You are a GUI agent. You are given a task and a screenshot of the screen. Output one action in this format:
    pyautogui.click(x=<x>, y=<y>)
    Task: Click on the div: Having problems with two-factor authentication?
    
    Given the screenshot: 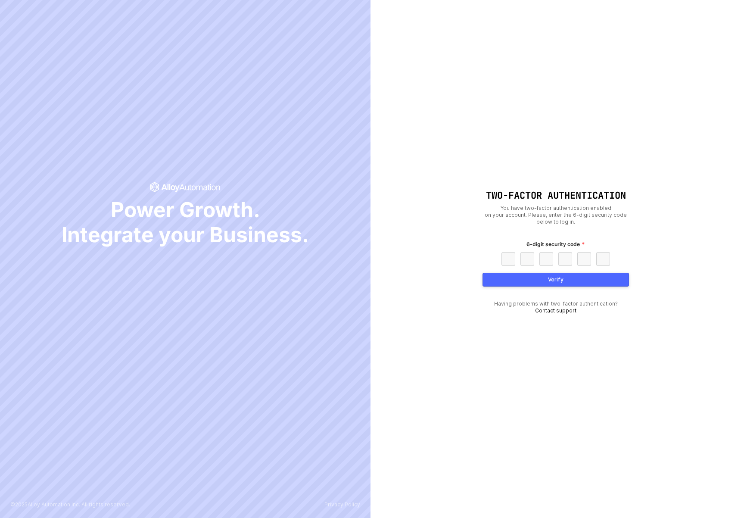 What is the action you would take?
    pyautogui.click(x=556, y=307)
    